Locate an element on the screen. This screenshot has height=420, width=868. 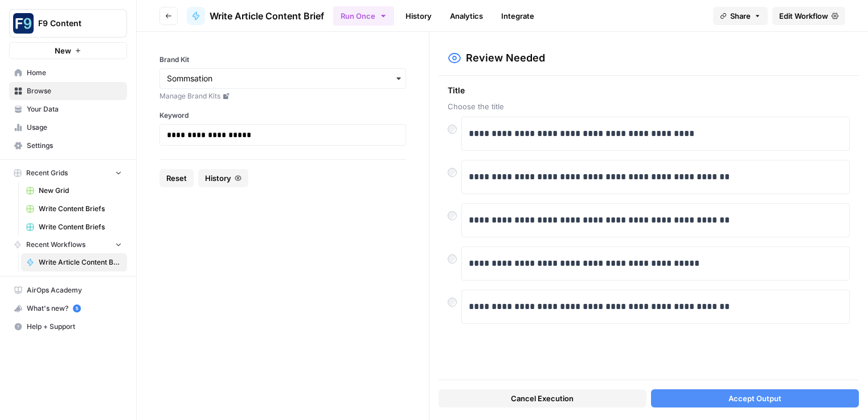
a: Home is located at coordinates (68, 72).